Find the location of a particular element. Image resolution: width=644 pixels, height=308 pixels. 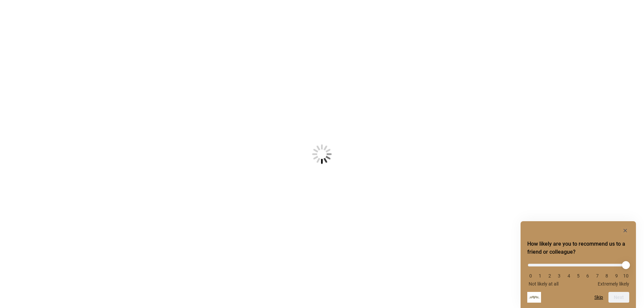

li: 8 is located at coordinates (607, 276).